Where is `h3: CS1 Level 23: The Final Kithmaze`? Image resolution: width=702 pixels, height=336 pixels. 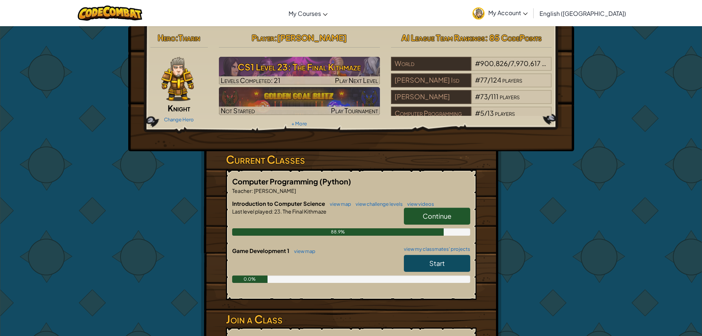
h3: CS1 Level 23: The Final Kithmaze is located at coordinates (299, 67).